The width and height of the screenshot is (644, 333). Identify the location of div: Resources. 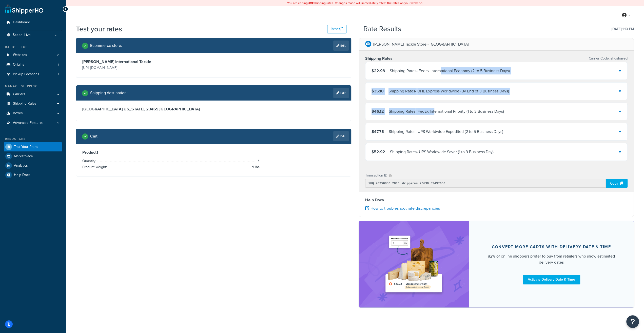
(33, 139).